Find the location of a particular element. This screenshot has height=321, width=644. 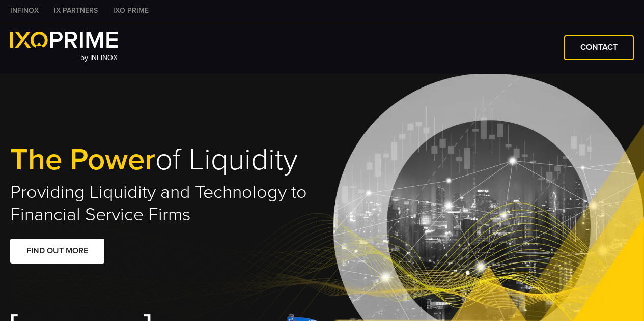

a: by INFINOX is located at coordinates (63, 48).